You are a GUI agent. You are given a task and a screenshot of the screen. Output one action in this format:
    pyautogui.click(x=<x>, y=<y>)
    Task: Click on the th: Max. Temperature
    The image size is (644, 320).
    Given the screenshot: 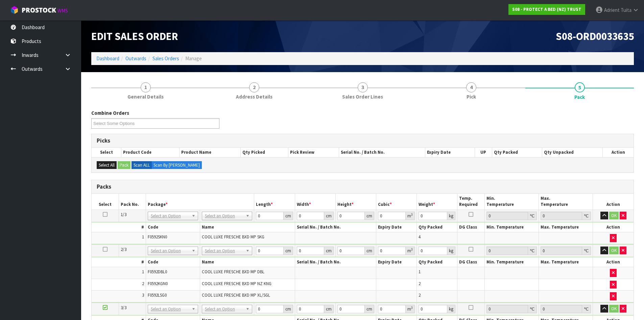 What is the action you would take?
    pyautogui.click(x=565, y=201)
    